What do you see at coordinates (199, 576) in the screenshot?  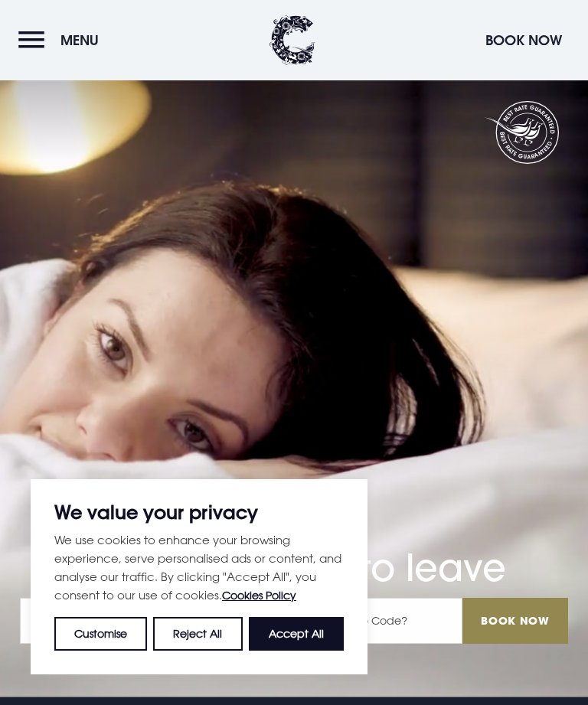 I see `div: We value your privacy` at bounding box center [199, 576].